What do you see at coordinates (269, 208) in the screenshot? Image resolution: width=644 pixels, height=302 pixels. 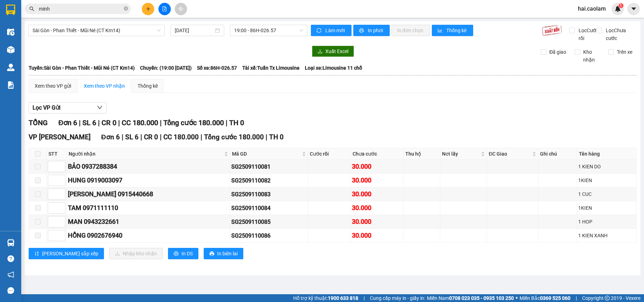 I see `div: SG2509110084` at bounding box center [269, 208].